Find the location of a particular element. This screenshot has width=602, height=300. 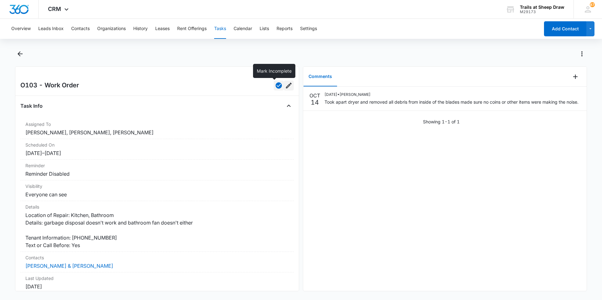

dt: Details is located at coordinates (157, 207).